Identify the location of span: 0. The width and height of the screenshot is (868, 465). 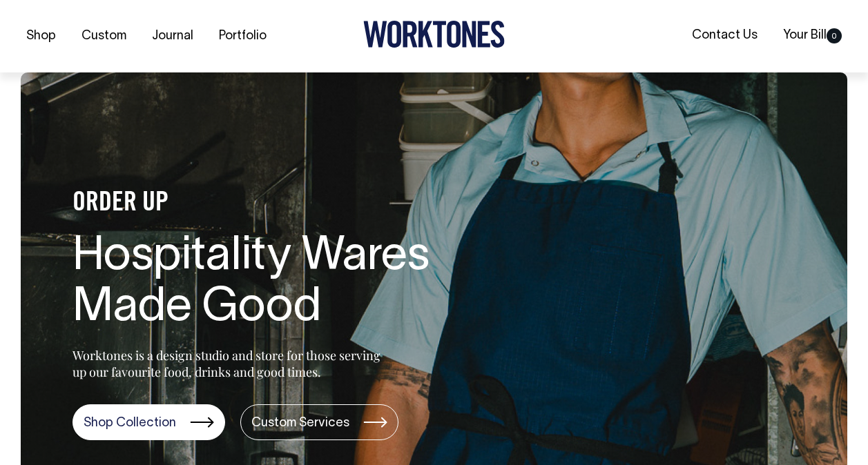
(835, 36).